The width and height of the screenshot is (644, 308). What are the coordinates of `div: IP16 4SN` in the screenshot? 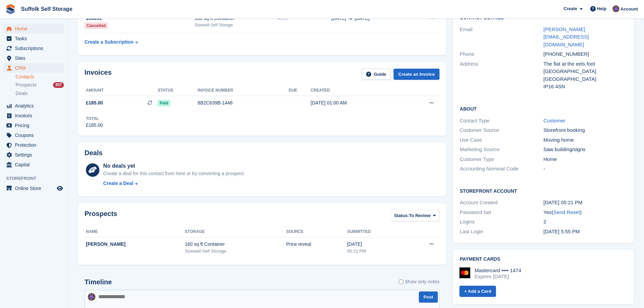 It's located at (586, 86).